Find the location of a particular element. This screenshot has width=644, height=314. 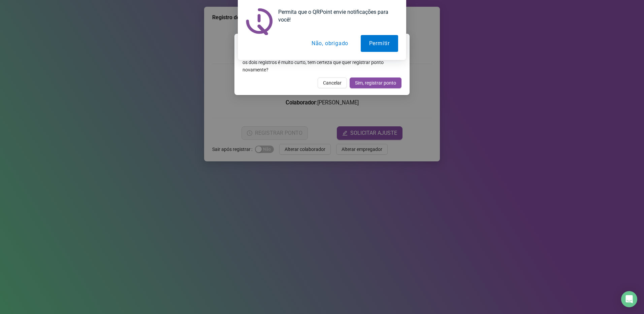

div: Permita que o QRPoint envie notificações para você! is located at coordinates (336, 16).